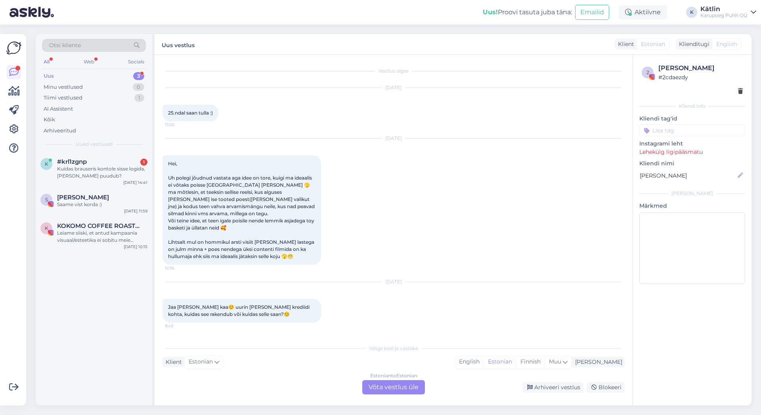  What do you see at coordinates (643, 12) in the screenshot?
I see `div: Aktiivne` at bounding box center [643, 12].